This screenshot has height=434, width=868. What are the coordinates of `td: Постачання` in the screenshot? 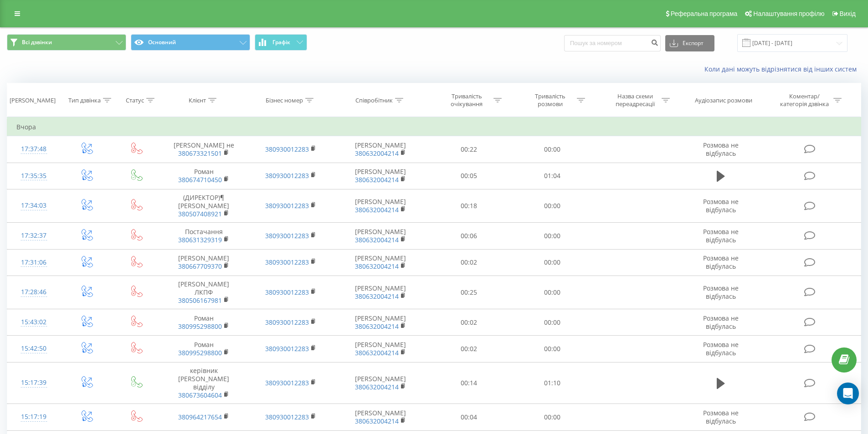 It's located at (204, 236).